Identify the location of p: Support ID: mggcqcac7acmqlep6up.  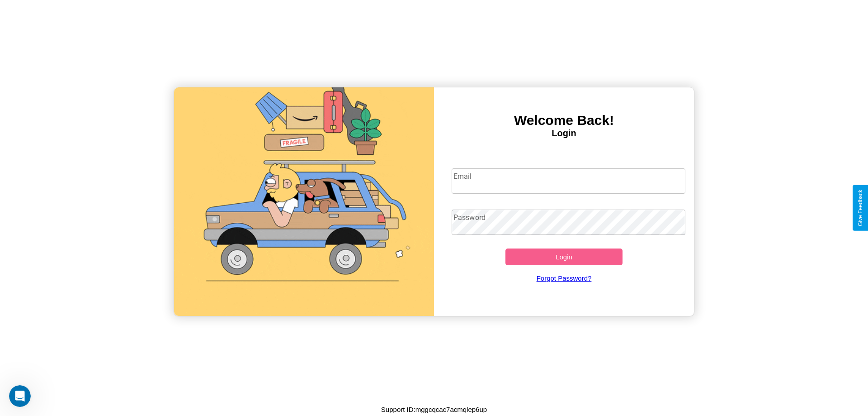
(434, 409).